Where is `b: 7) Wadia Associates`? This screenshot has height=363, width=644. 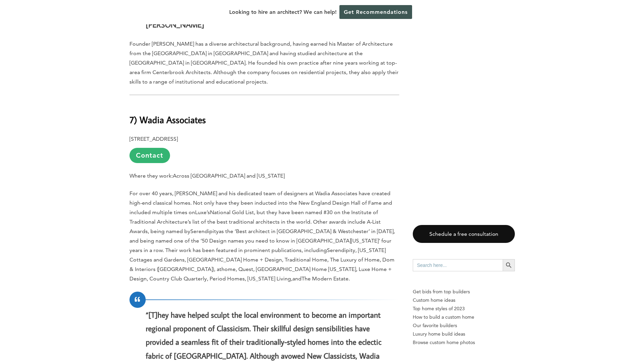
b: 7) Wadia Associates is located at coordinates (168, 120).